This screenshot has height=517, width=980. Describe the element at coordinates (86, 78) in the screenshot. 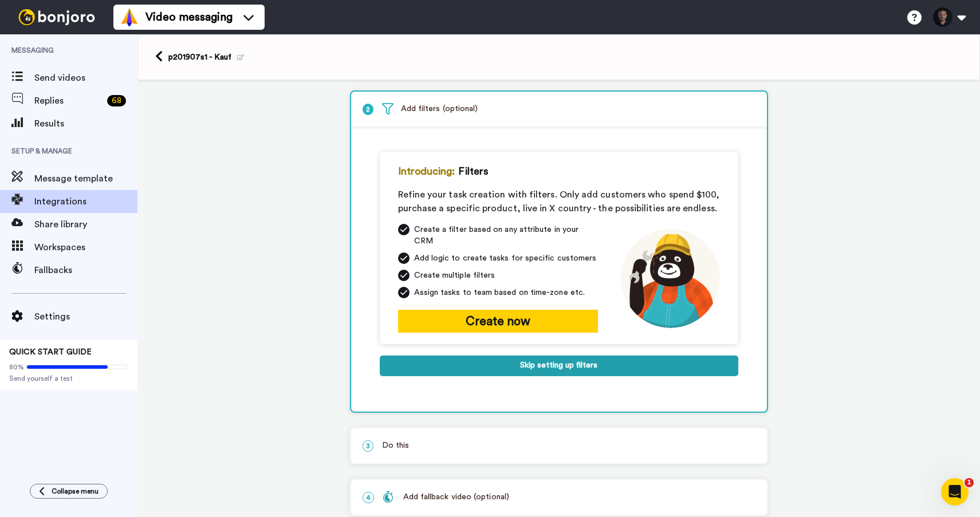

I see `span: Send videos` at that location.